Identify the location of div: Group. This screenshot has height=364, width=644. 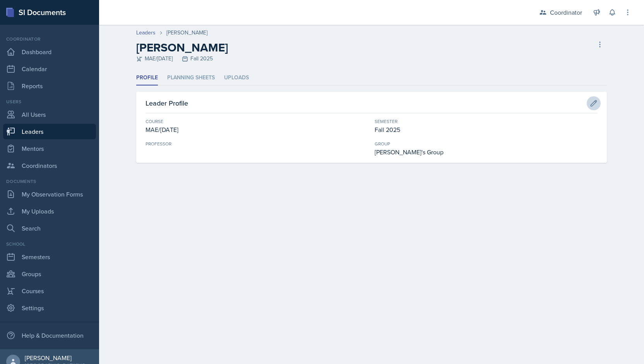
(486, 144).